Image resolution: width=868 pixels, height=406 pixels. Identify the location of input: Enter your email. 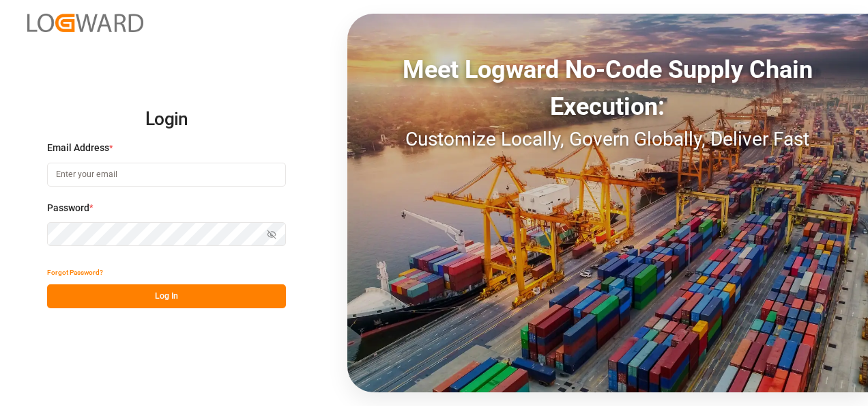
(166, 175).